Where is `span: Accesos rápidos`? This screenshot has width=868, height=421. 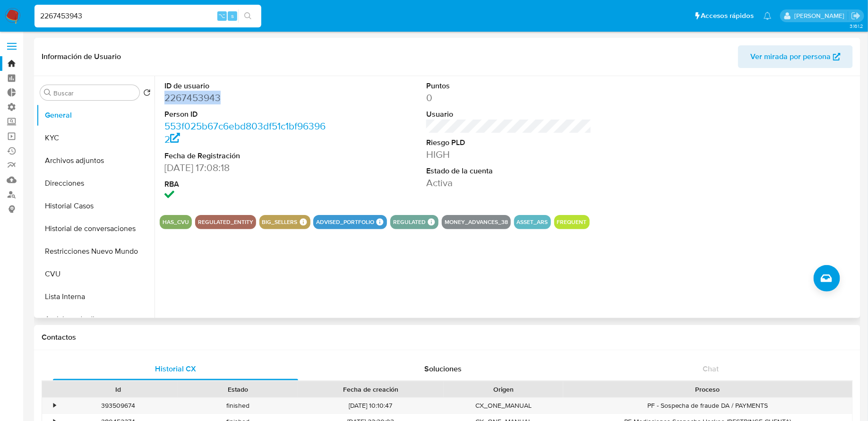 span: Accesos rápidos is located at coordinates (727, 16).